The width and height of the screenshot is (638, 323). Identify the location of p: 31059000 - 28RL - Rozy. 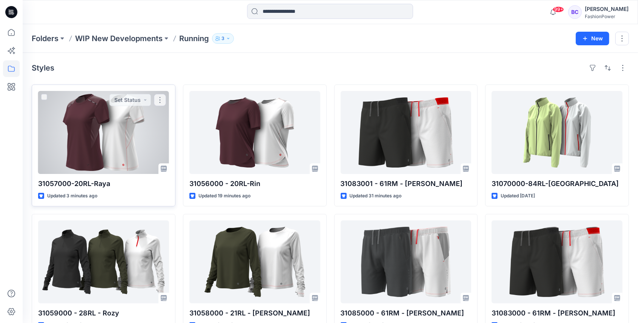
(103, 313).